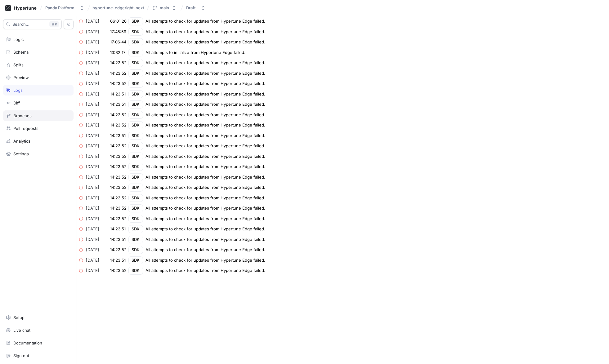 Image resolution: width=609 pixels, height=364 pixels. I want to click on div: Live chat, so click(22, 330).